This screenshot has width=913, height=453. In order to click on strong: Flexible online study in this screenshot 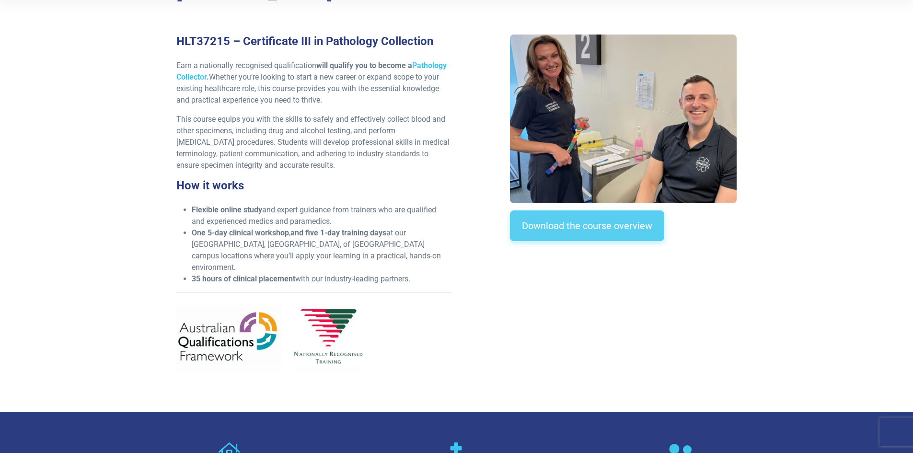, I will do `click(227, 209)`.